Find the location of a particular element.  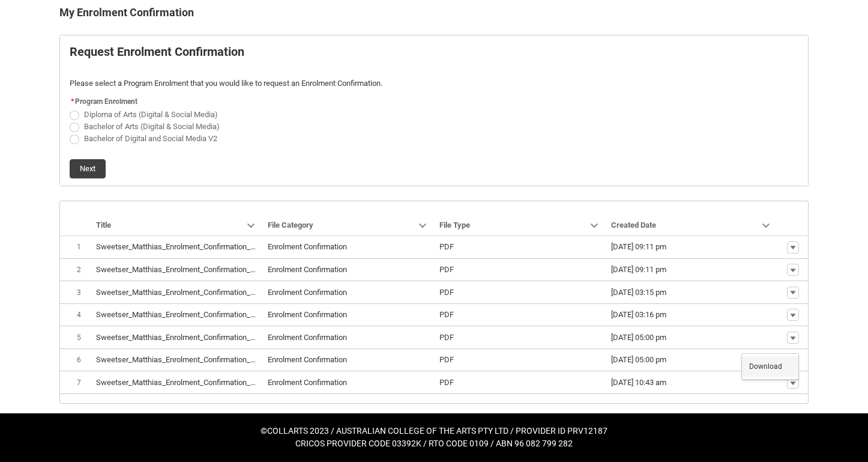

button: Next is located at coordinates (87, 169).